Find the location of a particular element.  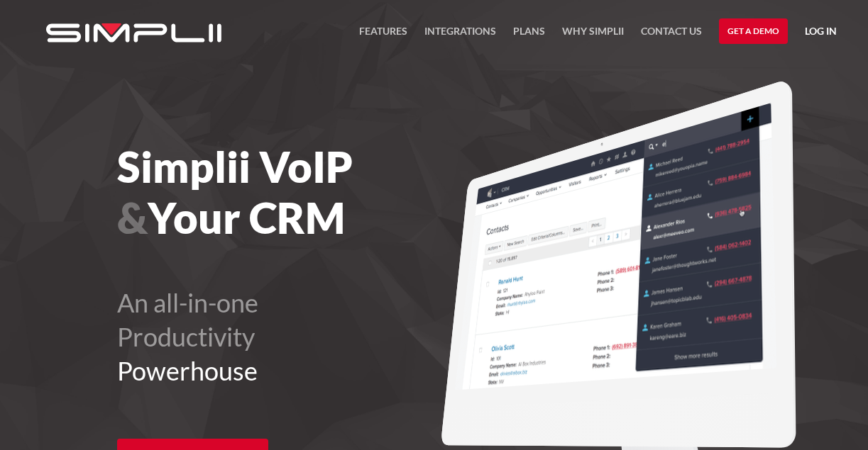

span: Powerhouse is located at coordinates (187, 371).